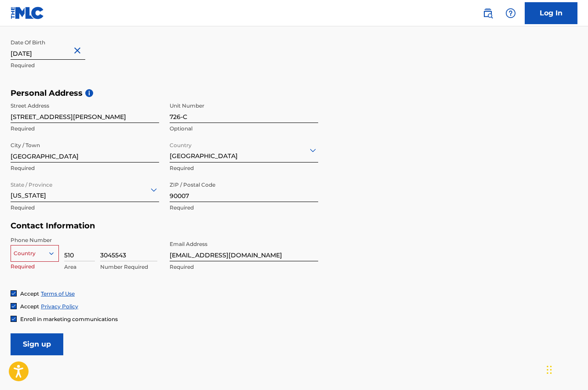  I want to click on p: Area, so click(79, 267).